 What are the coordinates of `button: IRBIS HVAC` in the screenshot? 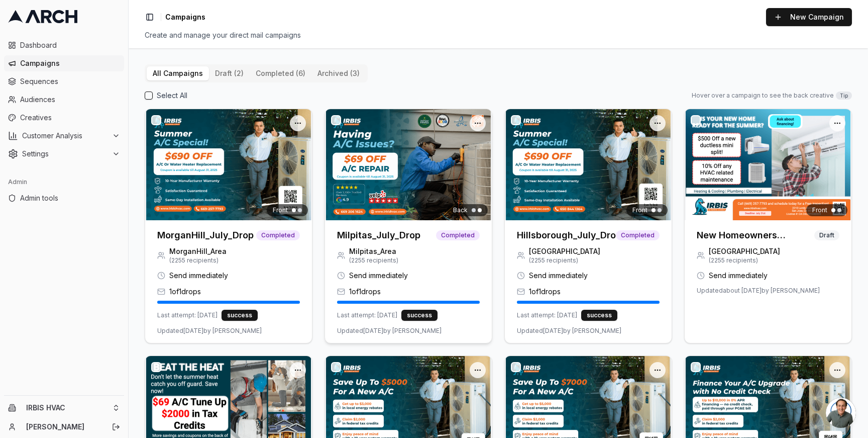 It's located at (64, 408).